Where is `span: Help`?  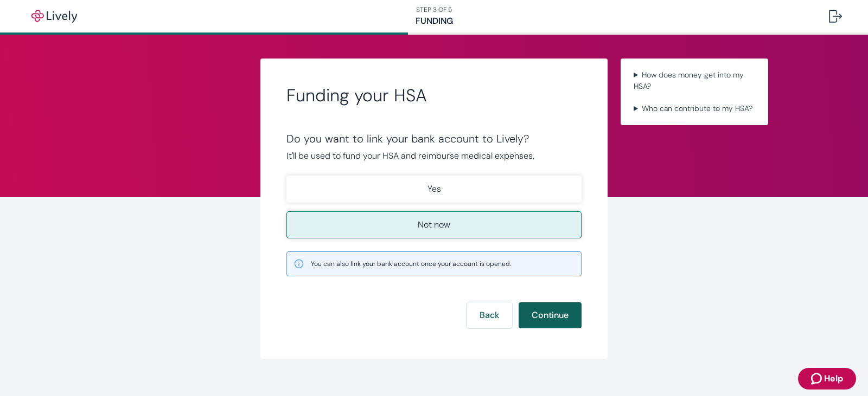 span: Help is located at coordinates (833, 378).